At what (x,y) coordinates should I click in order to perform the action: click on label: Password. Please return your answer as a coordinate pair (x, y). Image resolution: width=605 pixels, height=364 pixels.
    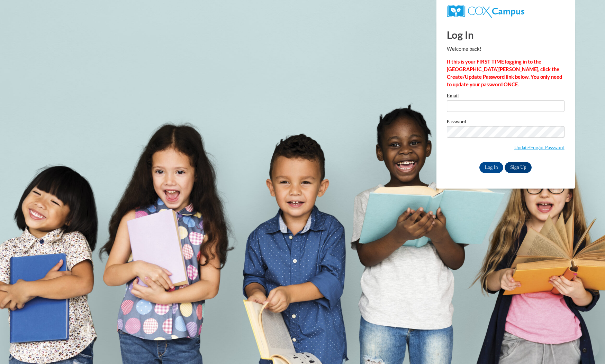
    Looking at the image, I should click on (505, 123).